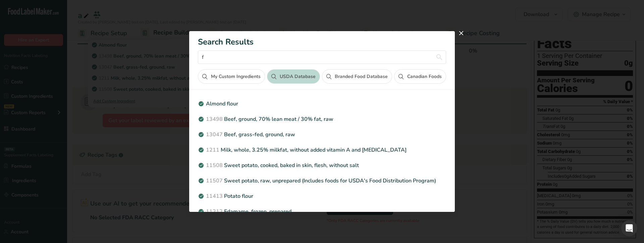 This screenshot has height=243, width=644. What do you see at coordinates (629, 228) in the screenshot?
I see `div: Open Intercom Messenger` at bounding box center [629, 228].